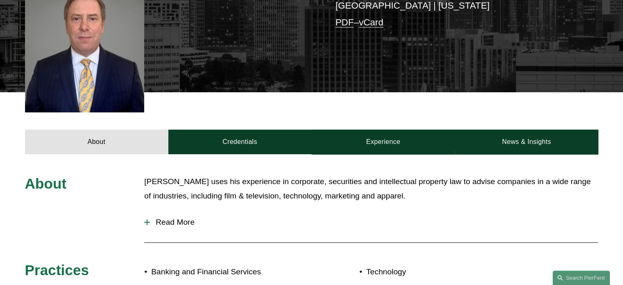  I want to click on a: About, so click(97, 142).